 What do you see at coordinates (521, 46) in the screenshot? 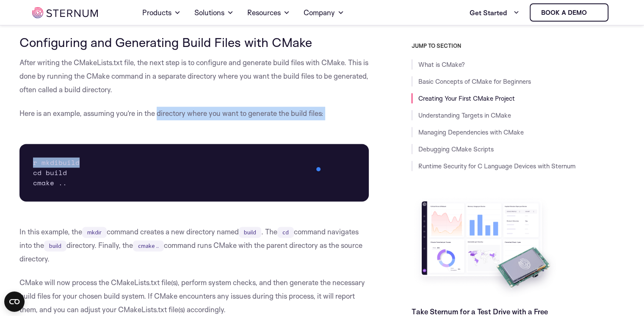
I see `h3: JUMP TO SECTION` at bounding box center [521, 46].